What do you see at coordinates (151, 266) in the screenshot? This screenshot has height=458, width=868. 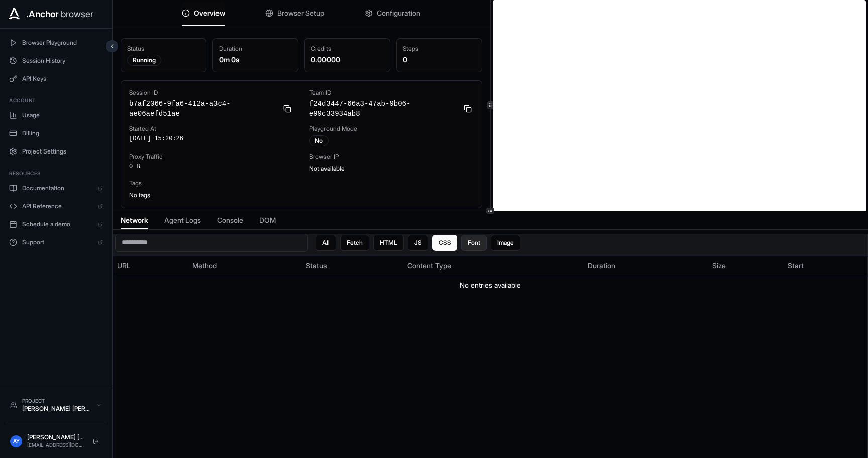 I see `div: URL` at bounding box center [151, 266].